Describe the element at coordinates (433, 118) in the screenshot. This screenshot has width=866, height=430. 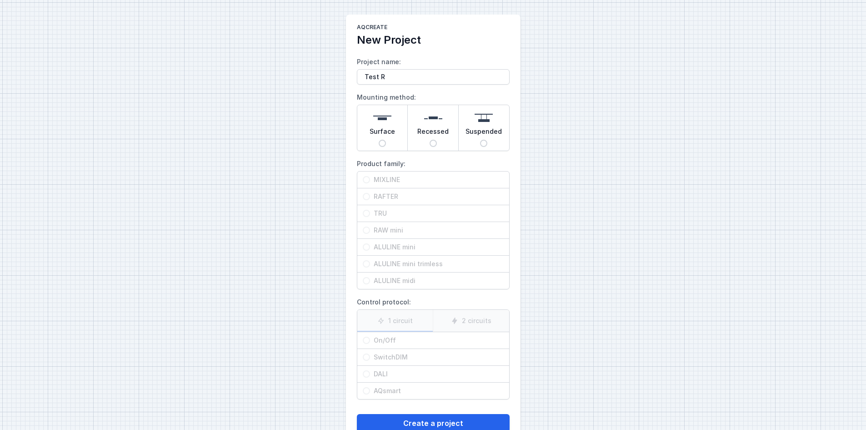
I see `img: recessed.svg` at that location.